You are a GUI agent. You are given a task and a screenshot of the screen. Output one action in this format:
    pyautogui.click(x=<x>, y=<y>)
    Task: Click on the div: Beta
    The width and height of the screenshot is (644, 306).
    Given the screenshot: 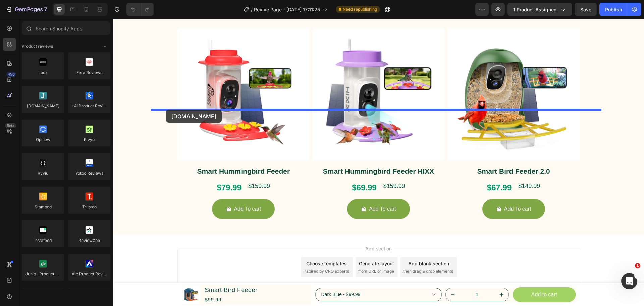 What is the action you would take?
    pyautogui.click(x=10, y=126)
    